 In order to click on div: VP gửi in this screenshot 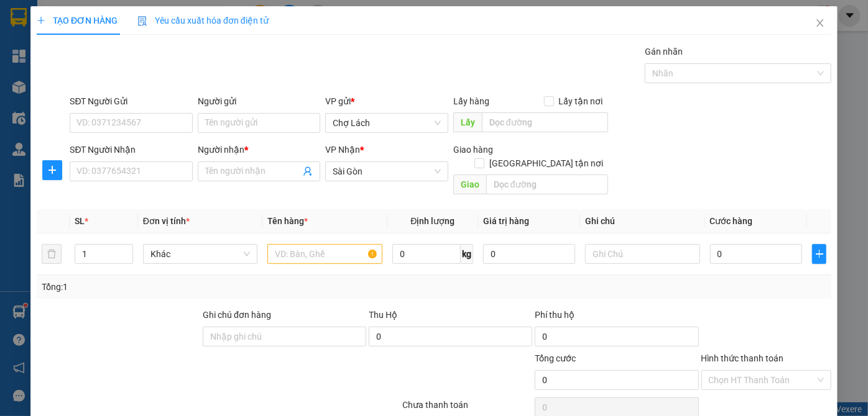, I will do `click(386, 101)`.